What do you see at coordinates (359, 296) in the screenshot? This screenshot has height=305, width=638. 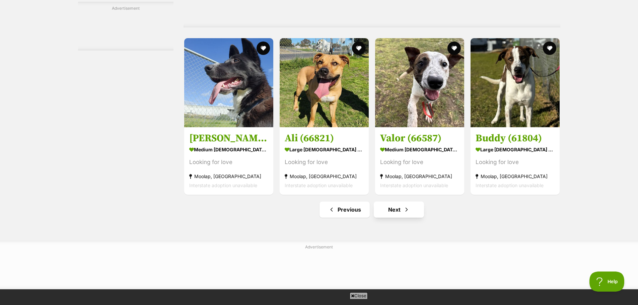 I see `span: Close` at bounding box center [359, 296].